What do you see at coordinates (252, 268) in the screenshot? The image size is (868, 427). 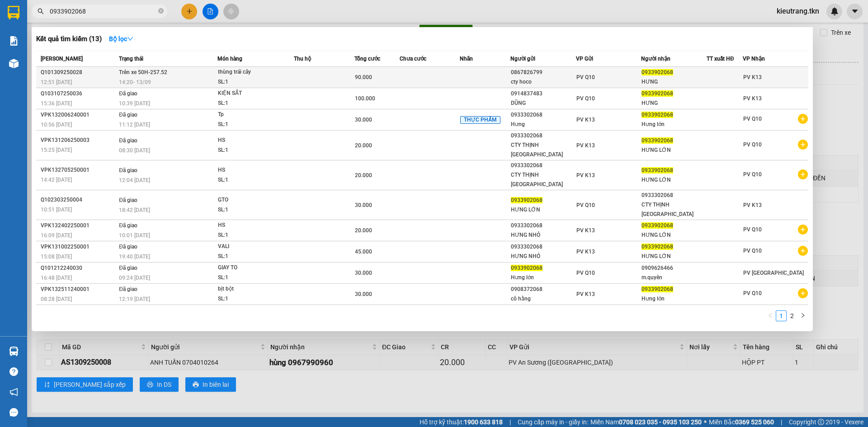 I see `div: GIAY TO` at bounding box center [252, 268].